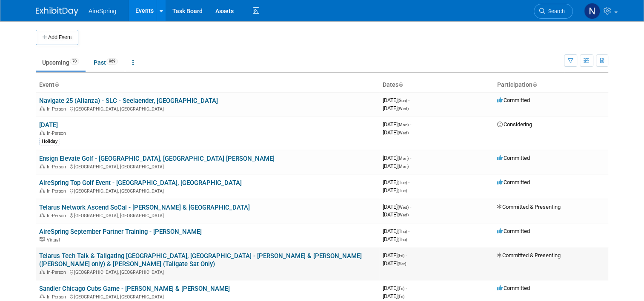 Image resolution: width=644 pixels, height=301 pixels. I want to click on div: Holiday, so click(50, 142).